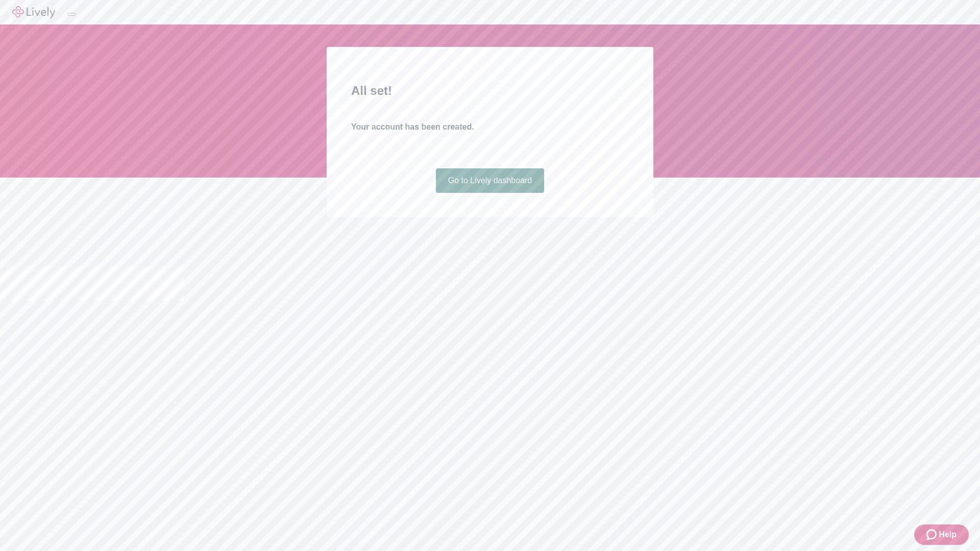 Image resolution: width=980 pixels, height=551 pixels. Describe the element at coordinates (490, 180) in the screenshot. I see `a: Go to Lively dashboard` at that location.